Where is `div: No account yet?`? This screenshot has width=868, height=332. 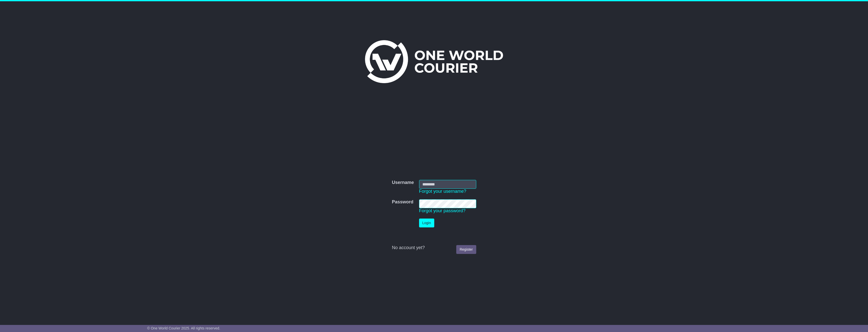
div: No account yet? is located at coordinates (433, 248).